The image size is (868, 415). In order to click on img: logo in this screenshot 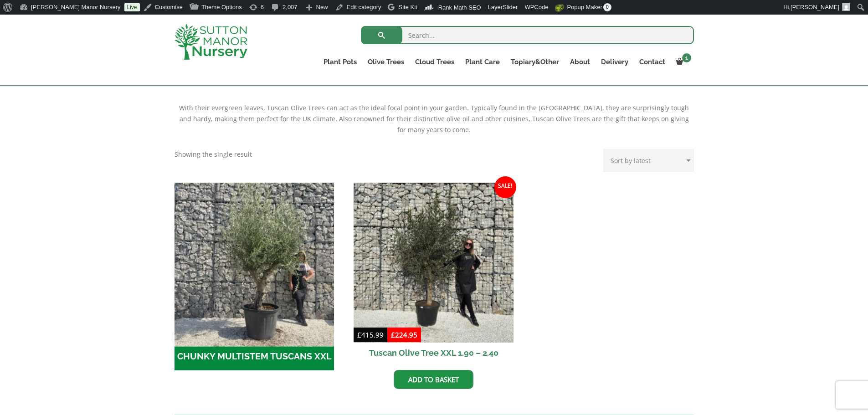, I will do `click(211, 42)`.